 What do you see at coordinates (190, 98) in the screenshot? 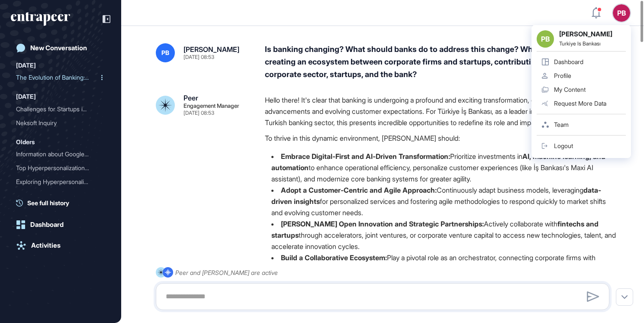
I see `div: Peer` at bounding box center [190, 98].